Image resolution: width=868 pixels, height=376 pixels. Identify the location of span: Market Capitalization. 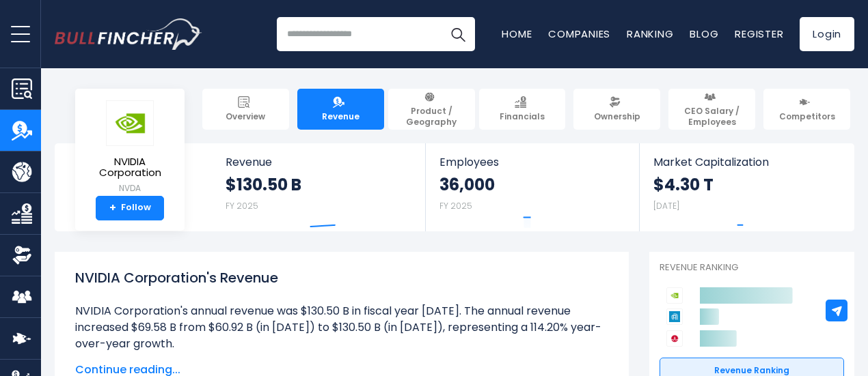
(746, 162).